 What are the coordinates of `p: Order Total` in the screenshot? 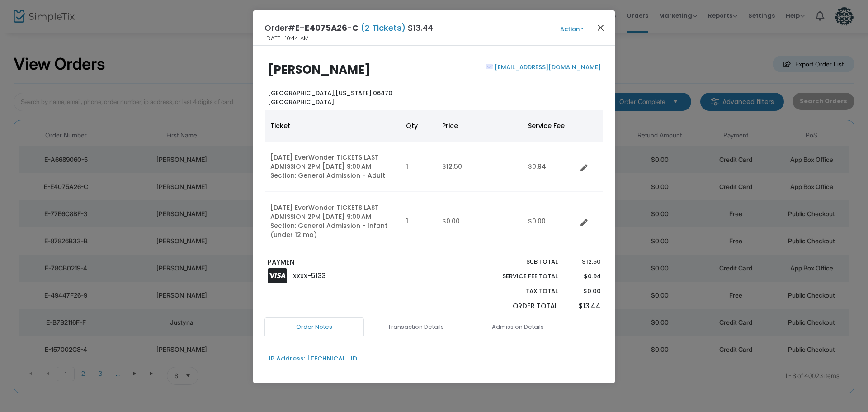 It's located at (520, 306).